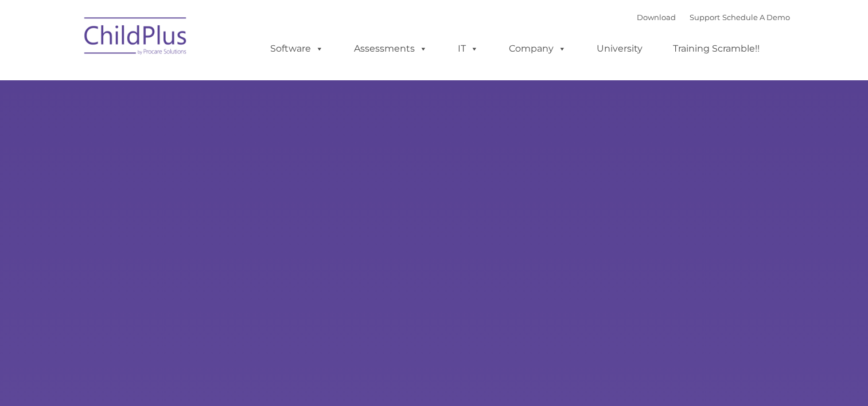 This screenshot has height=406, width=868. Describe the element at coordinates (705, 17) in the screenshot. I see `a: Support` at that location.